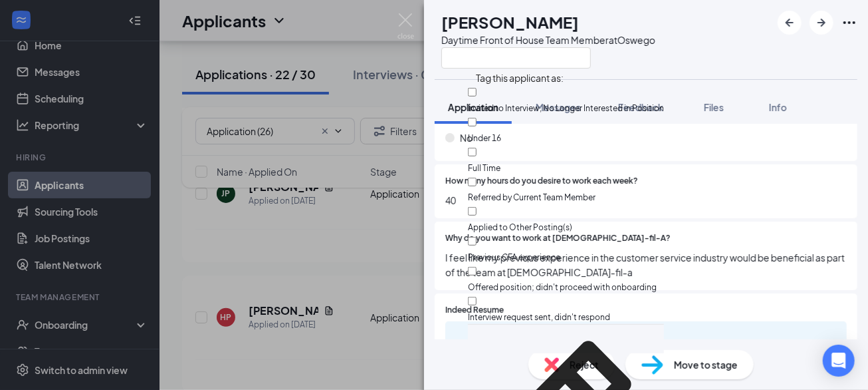 The height and width of the screenshot is (390, 868). I want to click on svg: Ellipses, so click(849, 23).